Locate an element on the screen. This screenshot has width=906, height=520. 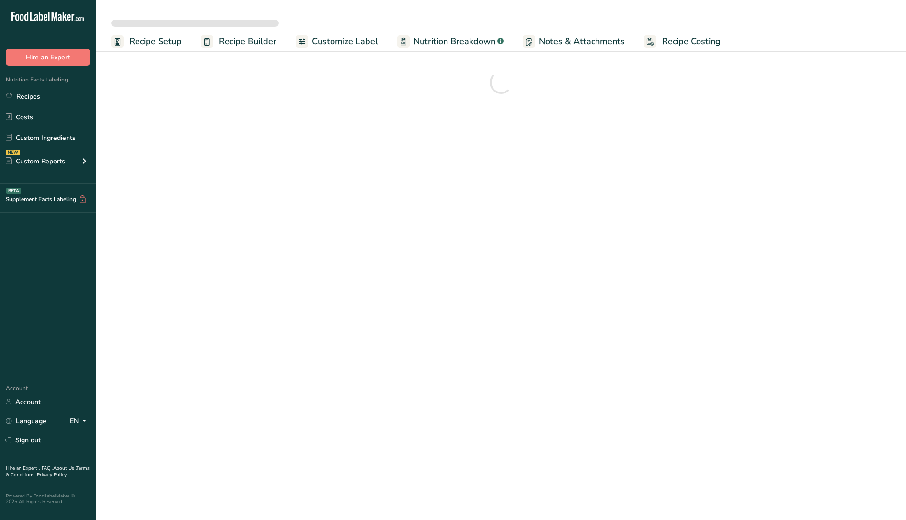
span: Nutrition Breakdown is located at coordinates (454, 41).